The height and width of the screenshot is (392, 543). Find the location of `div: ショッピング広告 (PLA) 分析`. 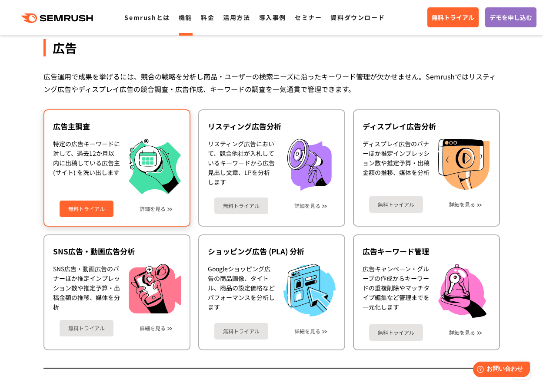

div: ショッピング広告 (PLA) 分析 is located at coordinates (272, 251).